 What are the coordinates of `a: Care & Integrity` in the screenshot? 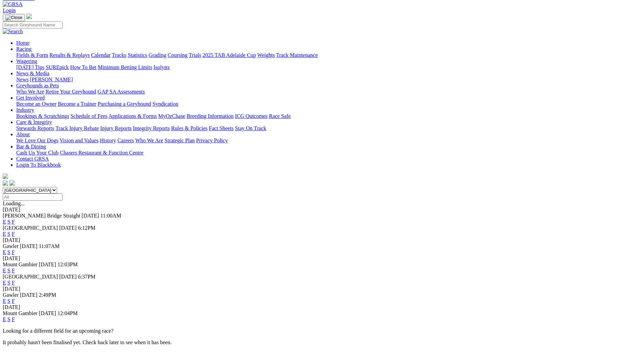 It's located at (34, 122).